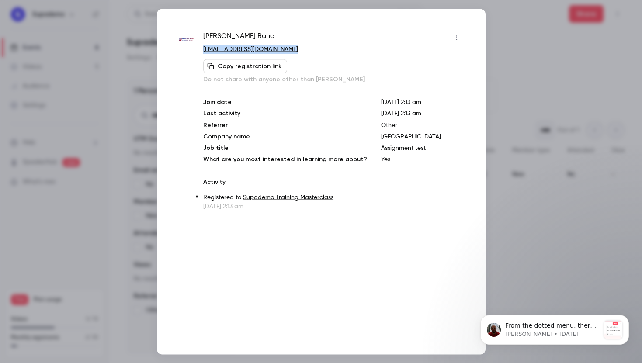 This screenshot has height=363, width=642. Describe the element at coordinates (333, 182) in the screenshot. I see `p: Activity` at that location.